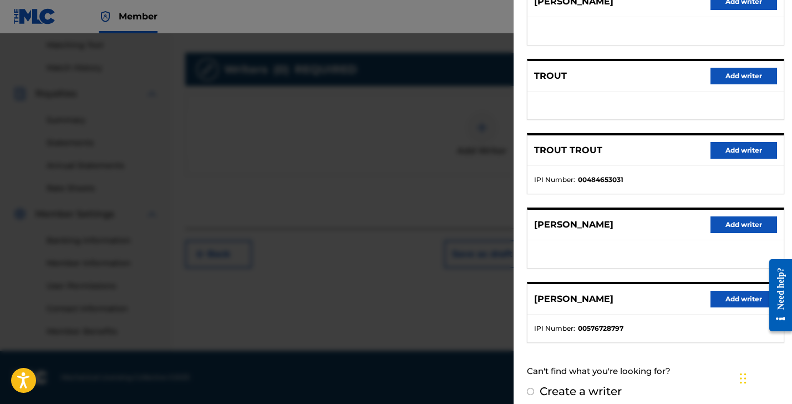 This screenshot has width=792, height=404. I want to click on img: Top Rightsholder, so click(105, 17).